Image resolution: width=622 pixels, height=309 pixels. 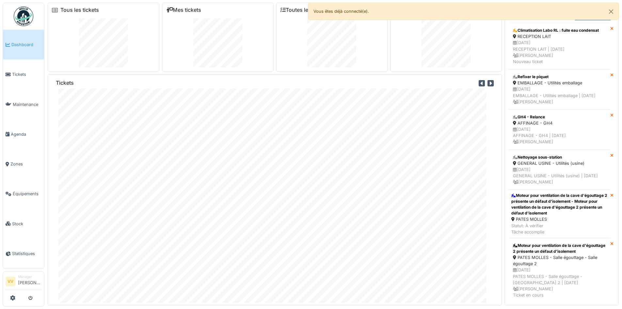 I want to click on span: Statistiques, so click(x=27, y=253).